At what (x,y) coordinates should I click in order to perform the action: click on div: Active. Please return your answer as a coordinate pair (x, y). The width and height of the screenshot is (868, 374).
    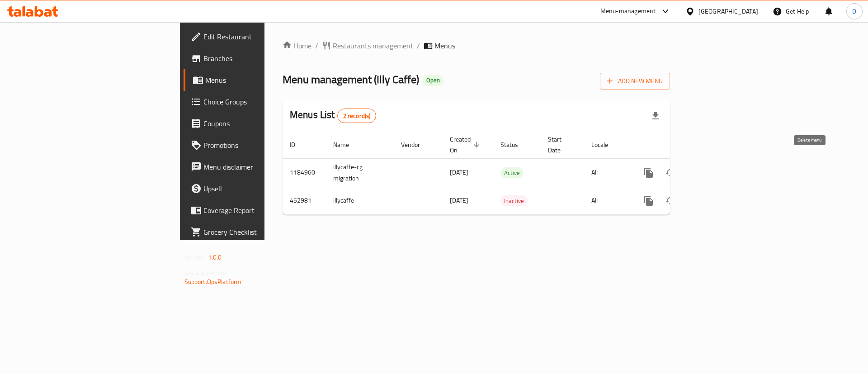
    Looking at the image, I should click on (512, 173).